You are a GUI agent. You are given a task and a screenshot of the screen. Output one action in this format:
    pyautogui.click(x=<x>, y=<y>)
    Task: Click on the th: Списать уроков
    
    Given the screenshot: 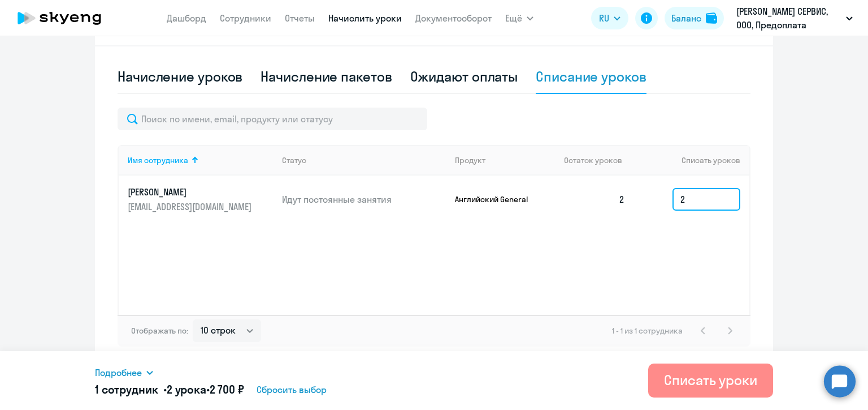 What is the action you would take?
    pyautogui.click(x=692, y=160)
    